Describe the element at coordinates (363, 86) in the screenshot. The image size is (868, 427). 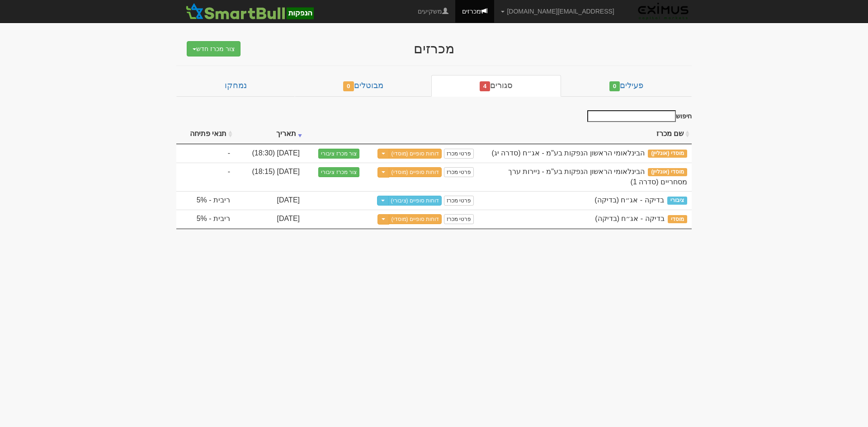
I see `a: מבוטלים` at that location.